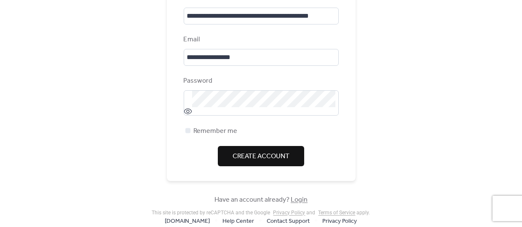 This screenshot has height=227, width=522. I want to click on div: This site is protected by reCAPTCHA and the Google and apply ., so click(261, 212).